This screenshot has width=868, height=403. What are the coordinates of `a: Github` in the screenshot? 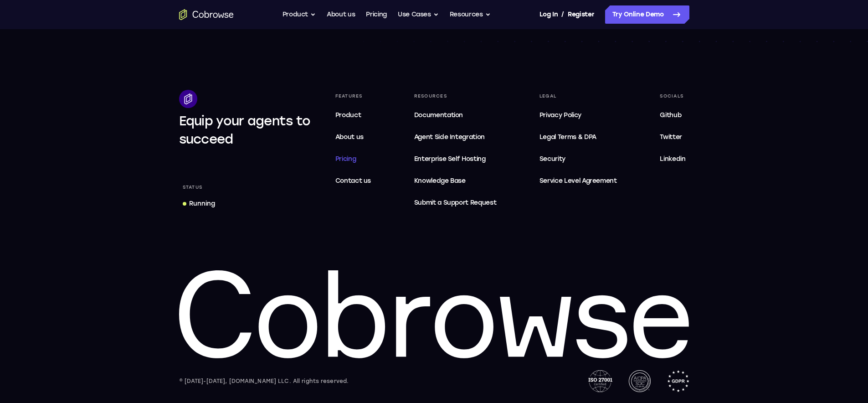 It's located at (673, 115).